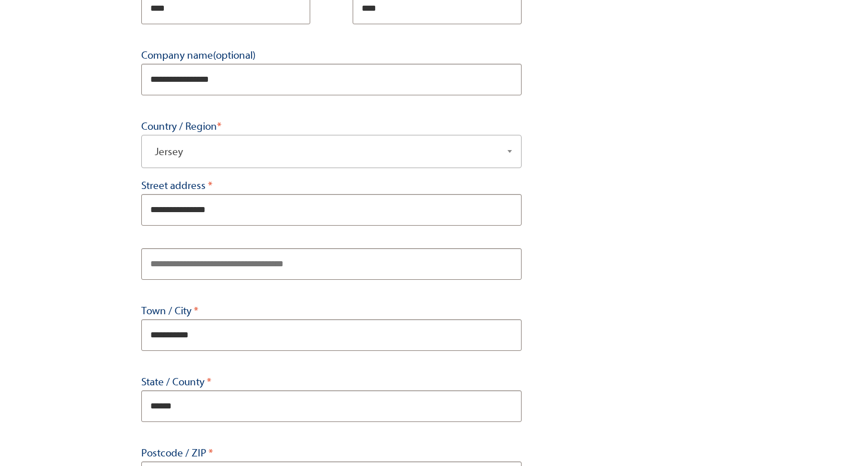 This screenshot has width=868, height=466. I want to click on label: Company name, so click(331, 56).